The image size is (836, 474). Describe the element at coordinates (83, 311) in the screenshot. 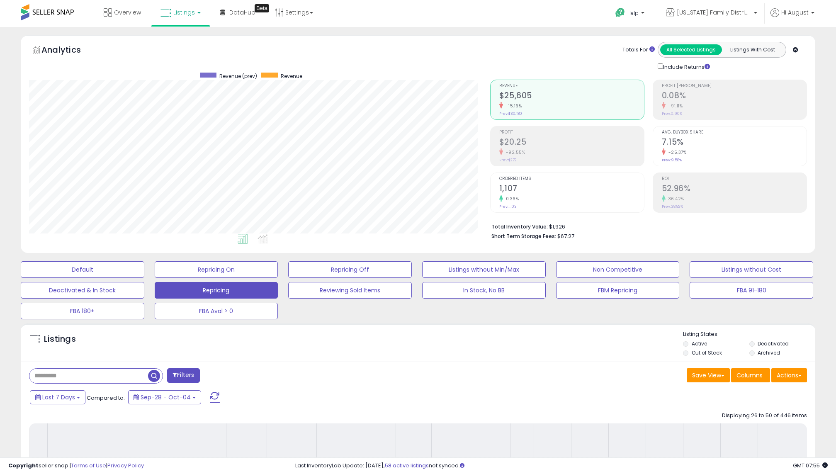

I see `button: FBA 180+` at that location.